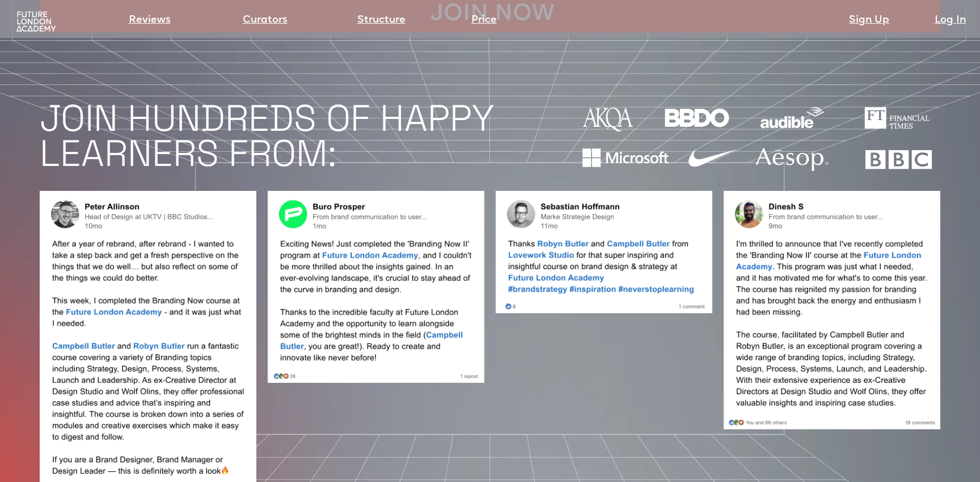 The width and height of the screenshot is (980, 482). I want to click on a: Log In, so click(950, 20).